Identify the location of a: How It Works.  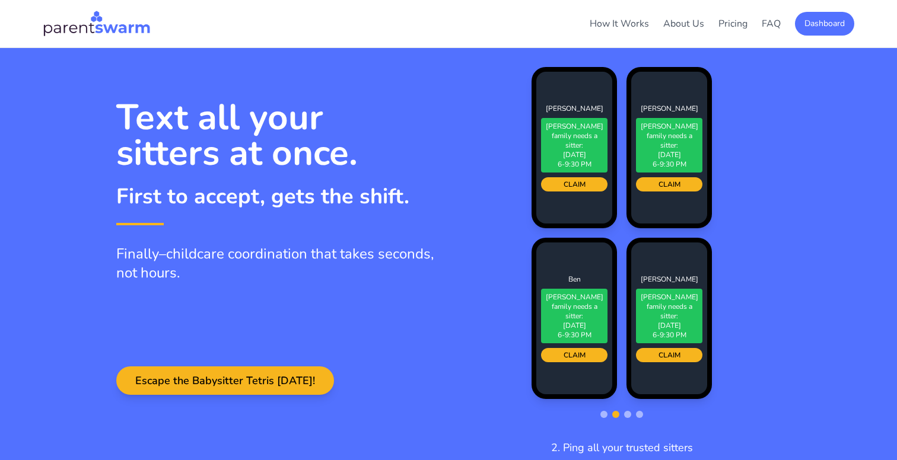
(619, 24).